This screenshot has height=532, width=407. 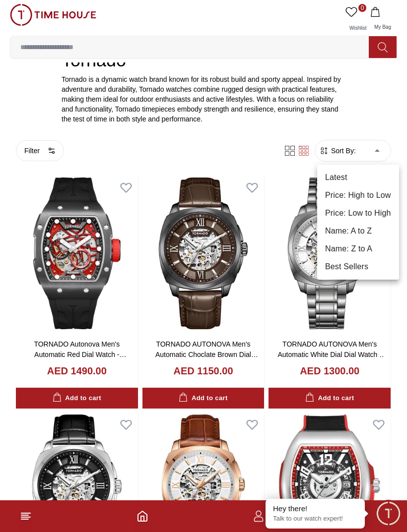 I want to click on li: Price: High to Low, so click(x=357, y=196).